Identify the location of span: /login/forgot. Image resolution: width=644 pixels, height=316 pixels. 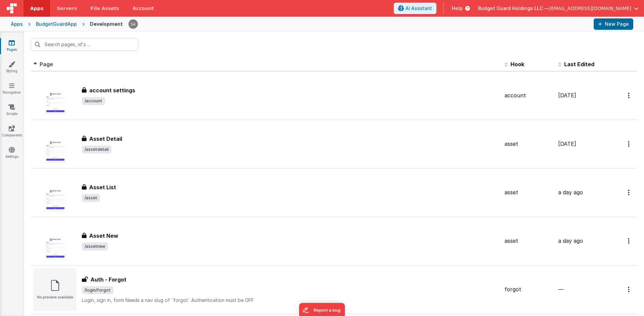
(97, 290).